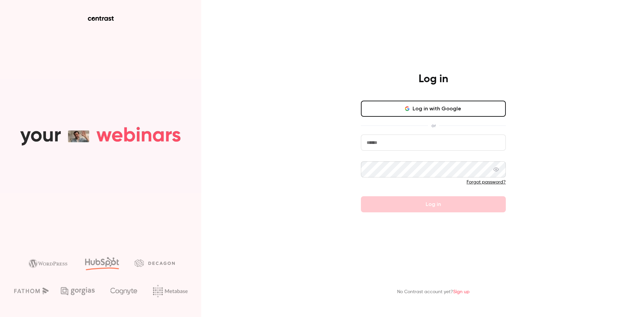 The image size is (644, 317). Describe the element at coordinates (433, 125) in the screenshot. I see `span: or` at that location.